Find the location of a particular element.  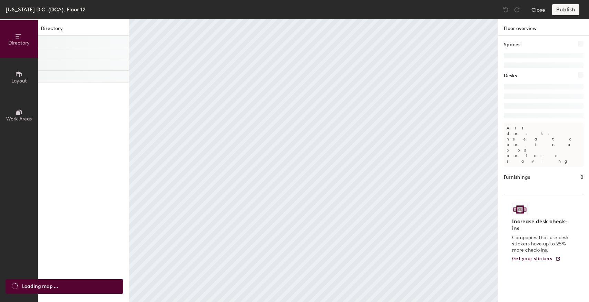

h4: Increase desk check-ins is located at coordinates (541, 225).